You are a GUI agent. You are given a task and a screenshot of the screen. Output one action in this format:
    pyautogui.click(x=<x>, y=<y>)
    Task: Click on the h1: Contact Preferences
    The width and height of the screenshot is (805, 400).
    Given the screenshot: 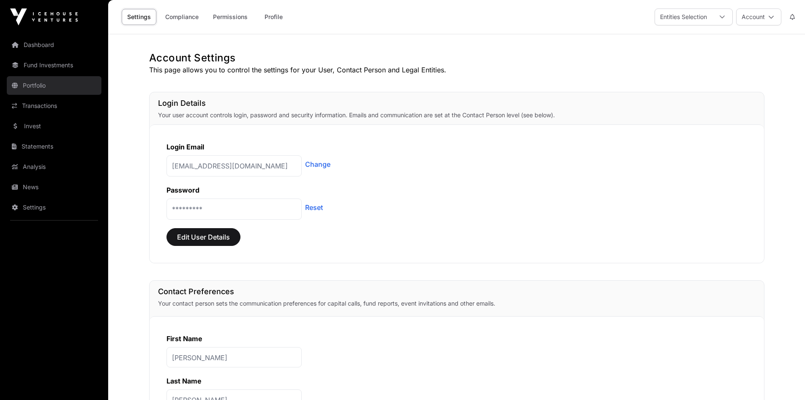 What is the action you would take?
    pyautogui.click(x=457, y=291)
    